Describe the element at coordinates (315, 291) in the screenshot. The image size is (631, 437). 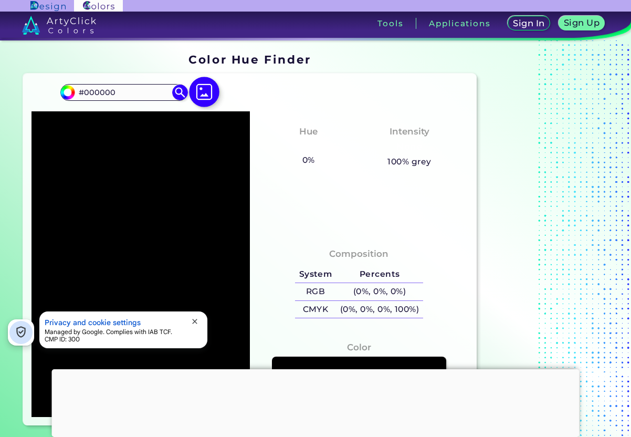
I see `h5: RGB` at that location.